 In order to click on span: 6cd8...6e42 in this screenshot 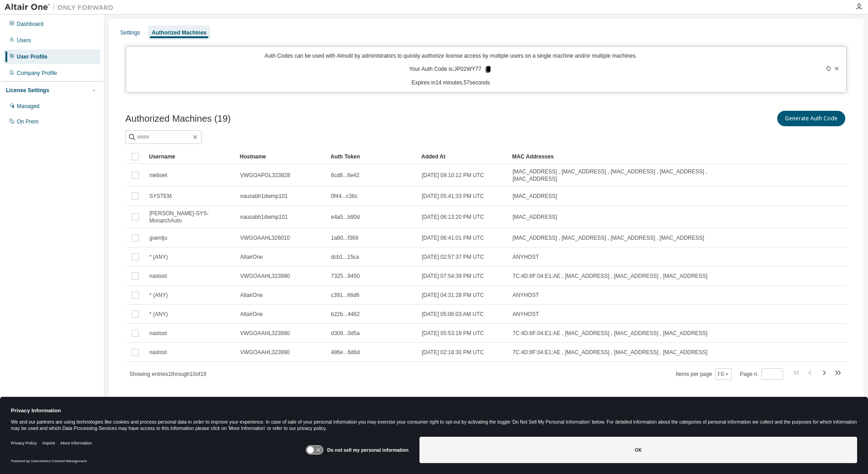, I will do `click(345, 175)`.